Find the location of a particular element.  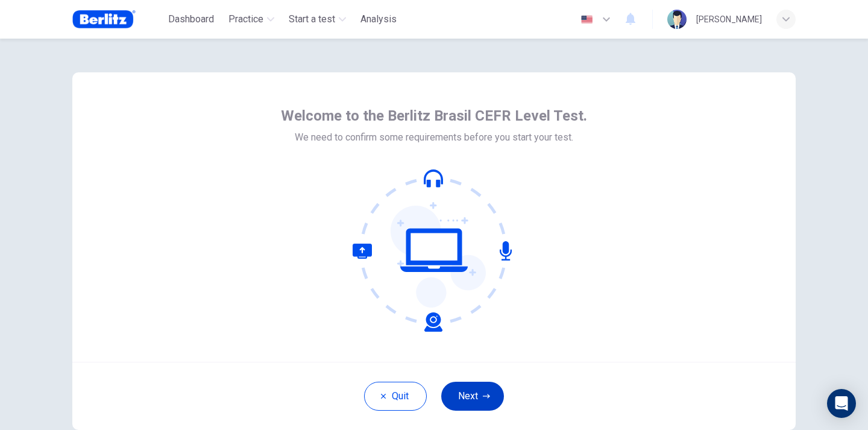

div: Open Intercom Messenger is located at coordinates (841, 403).